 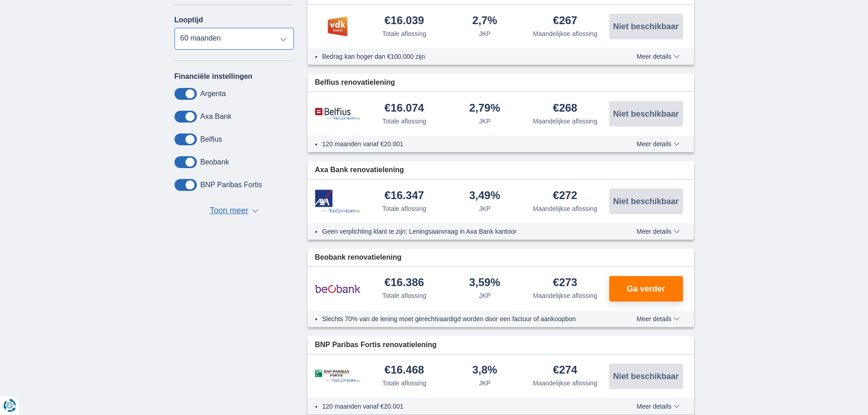 I want to click on button: Ga verder, so click(x=646, y=289).